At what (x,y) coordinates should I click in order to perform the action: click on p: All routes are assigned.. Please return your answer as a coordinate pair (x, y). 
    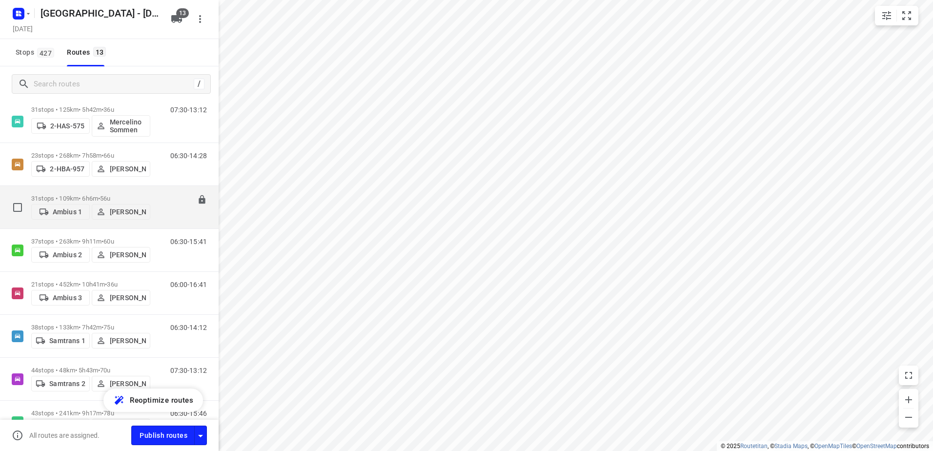
    Looking at the image, I should click on (64, 435).